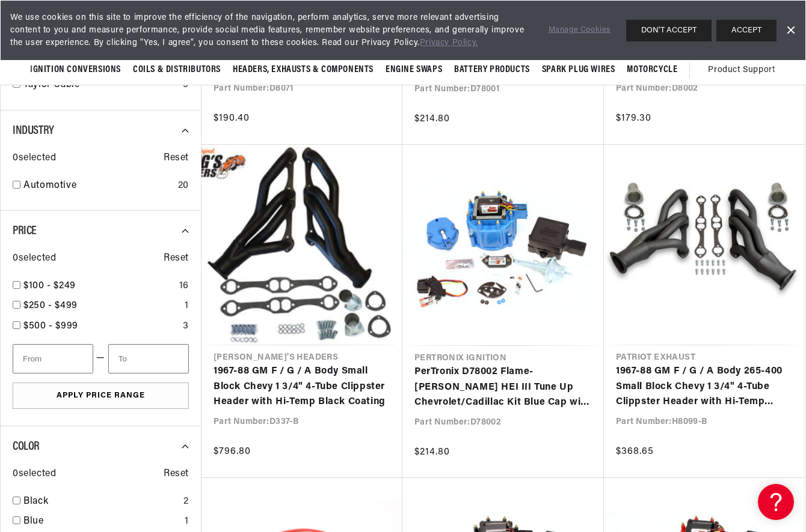  I want to click on span: $100 - $249, so click(49, 286).